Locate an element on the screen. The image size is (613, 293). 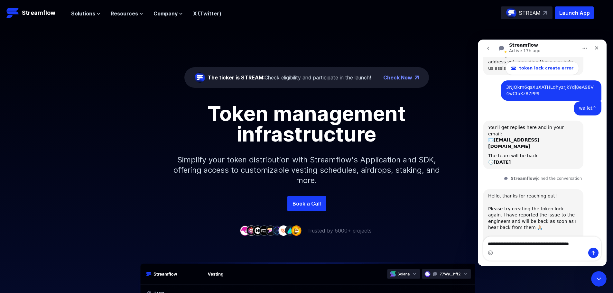
button: Company is located at coordinates (168, 14).